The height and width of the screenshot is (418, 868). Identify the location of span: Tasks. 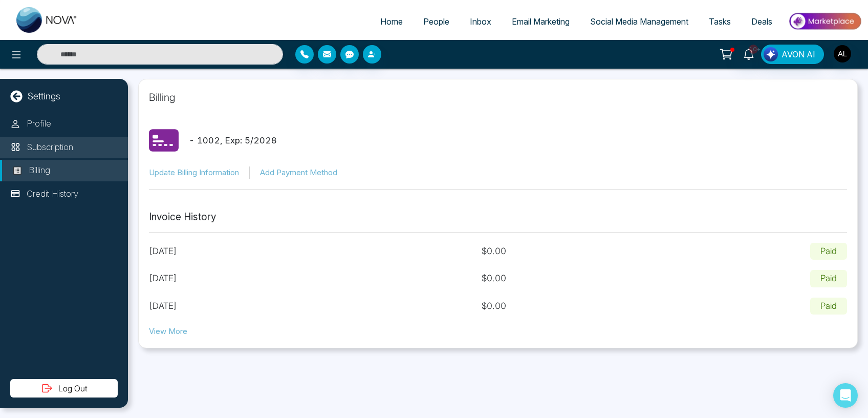
(720, 22).